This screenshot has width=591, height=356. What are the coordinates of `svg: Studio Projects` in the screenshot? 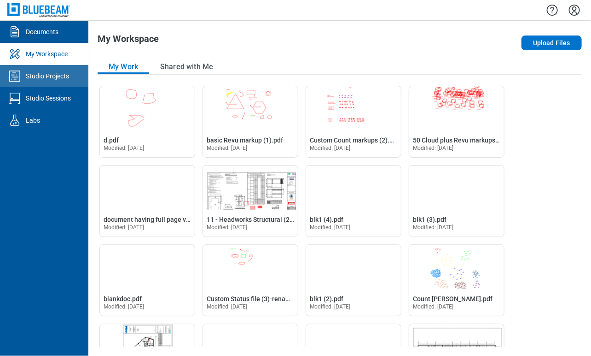 It's located at (15, 76).